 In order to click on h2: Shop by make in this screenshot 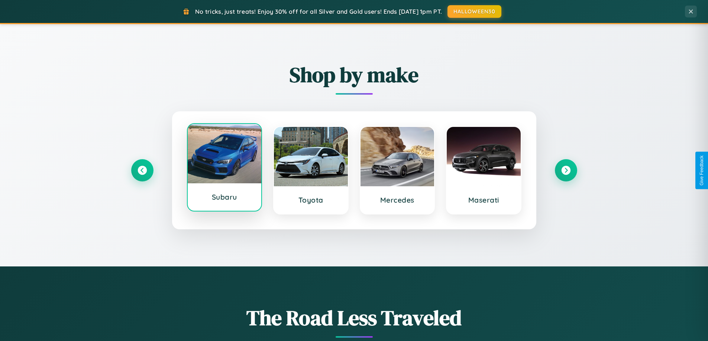, I will do `click(354, 75)`.